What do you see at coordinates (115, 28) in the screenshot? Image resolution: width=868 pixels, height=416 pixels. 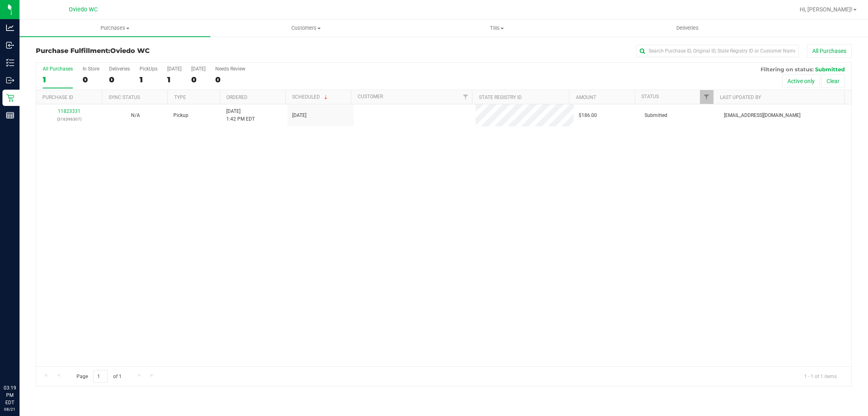 I see `span: Purchases` at bounding box center [115, 28].